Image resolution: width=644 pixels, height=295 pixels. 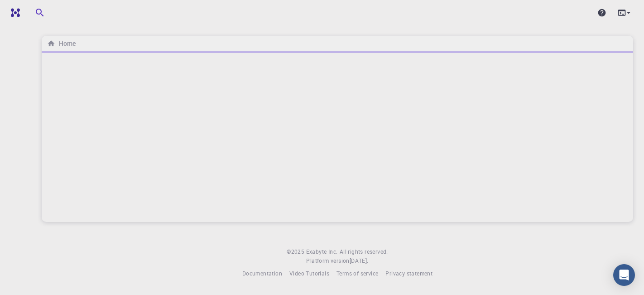 What do you see at coordinates (296, 252) in the screenshot?
I see `span: © 2025` at bounding box center [296, 252].